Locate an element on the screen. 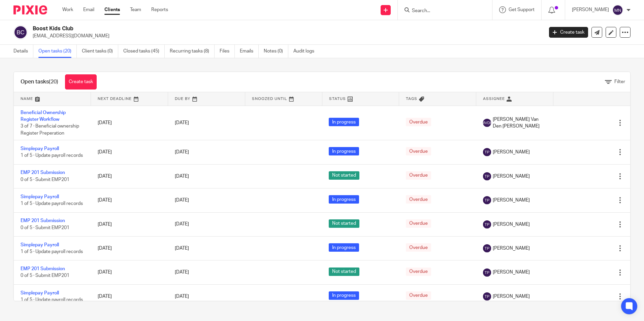 The image size is (644, 321). a: Email is located at coordinates (89, 10).